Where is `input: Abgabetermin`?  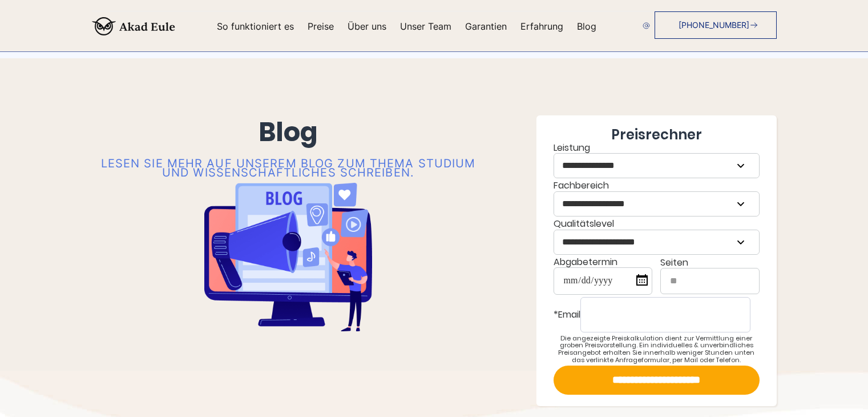 input: Abgabetermin is located at coordinates (603, 281).